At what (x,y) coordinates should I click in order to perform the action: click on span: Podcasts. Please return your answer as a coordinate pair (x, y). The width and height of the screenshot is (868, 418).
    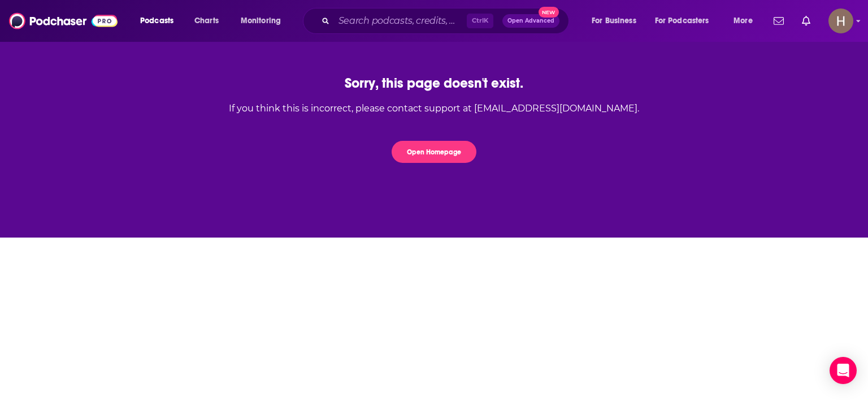
    Looking at the image, I should click on (157, 21).